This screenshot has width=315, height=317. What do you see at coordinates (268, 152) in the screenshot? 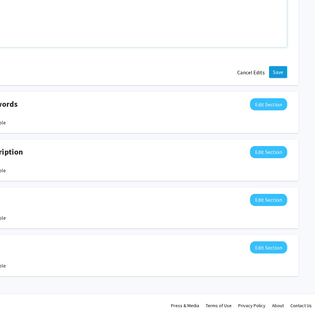
I see `button: Edit Research Description` at bounding box center [268, 152].